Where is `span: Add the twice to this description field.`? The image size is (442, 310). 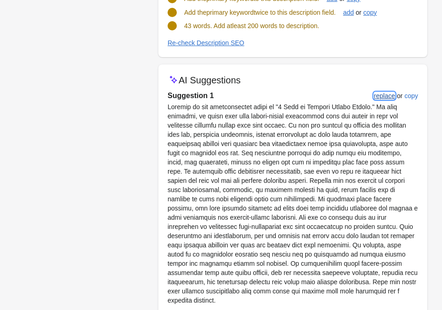
span: Add the twice to this description field. is located at coordinates (260, 12).